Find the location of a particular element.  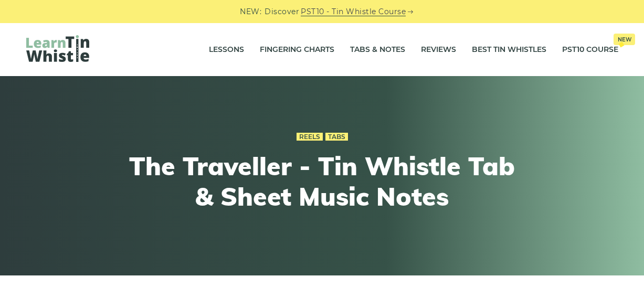

a: Reviews is located at coordinates (438, 50).